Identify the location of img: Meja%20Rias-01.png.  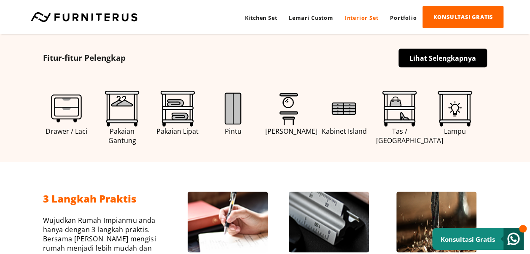
(289, 108).